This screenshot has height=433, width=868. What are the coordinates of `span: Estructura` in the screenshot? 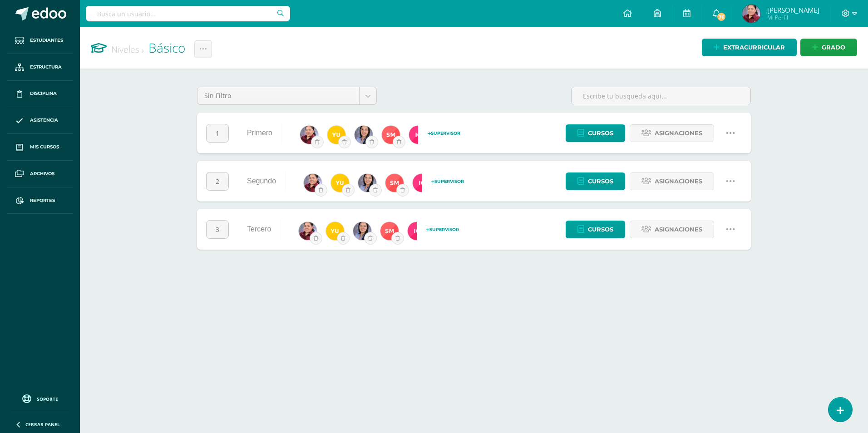 It's located at (46, 67).